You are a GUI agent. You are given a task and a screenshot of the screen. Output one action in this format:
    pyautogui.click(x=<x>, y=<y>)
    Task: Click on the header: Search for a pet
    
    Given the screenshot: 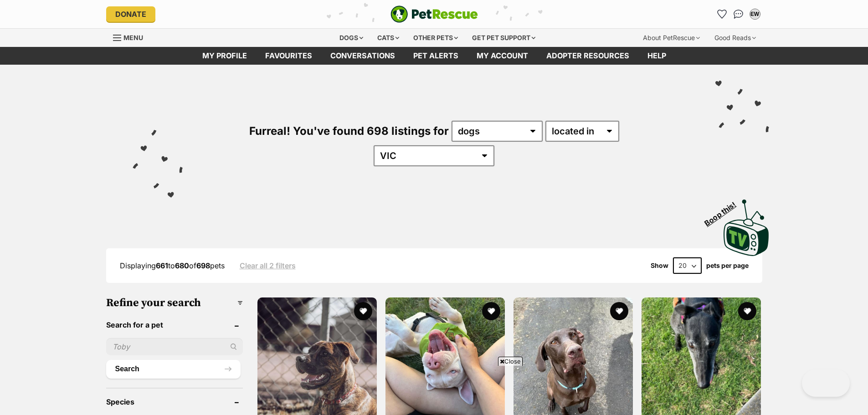 What is the action you would take?
    pyautogui.click(x=174, y=325)
    